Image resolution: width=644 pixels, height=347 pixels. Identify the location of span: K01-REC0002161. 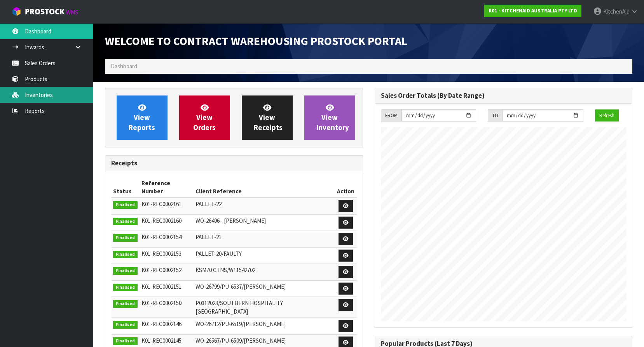
(161, 204).